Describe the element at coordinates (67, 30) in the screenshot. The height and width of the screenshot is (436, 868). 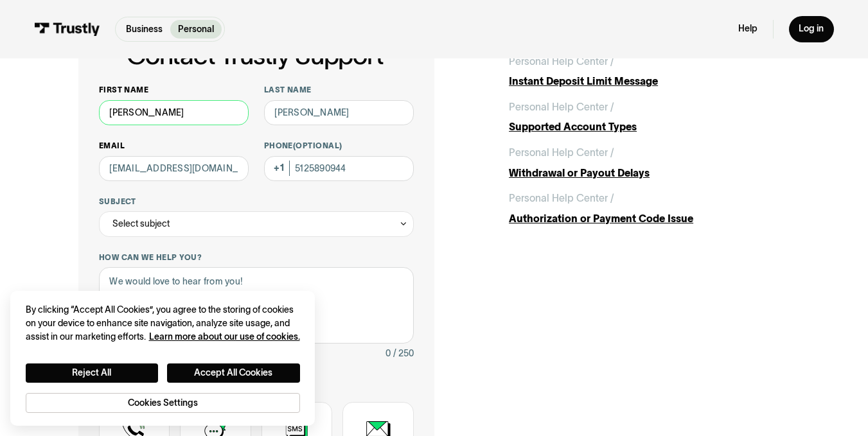
I see `img: Trustly Logo` at that location.